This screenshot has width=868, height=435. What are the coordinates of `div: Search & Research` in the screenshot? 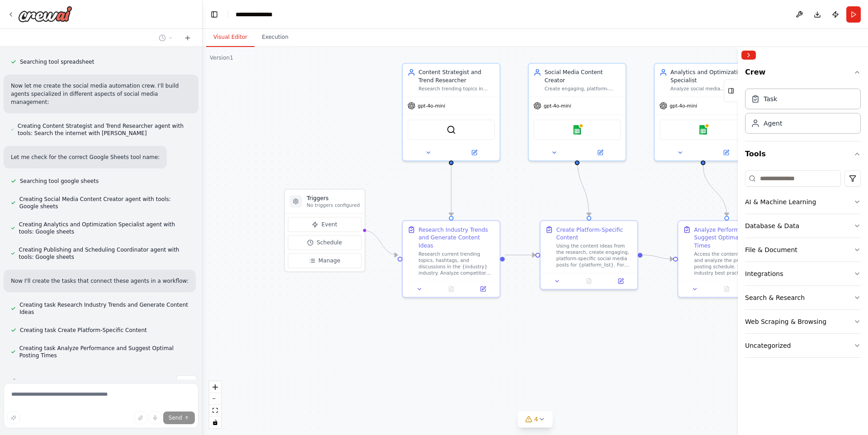 It's located at (775, 298).